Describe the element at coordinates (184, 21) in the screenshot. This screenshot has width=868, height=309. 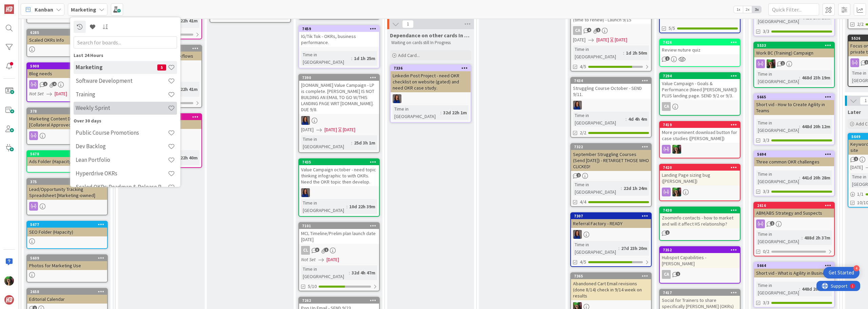
I see `div: 83d 22h 41m` at that location.